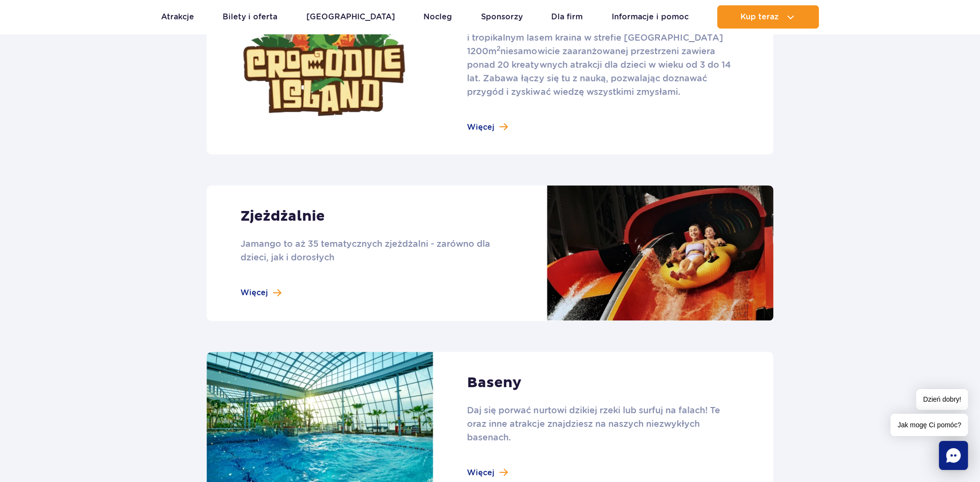  I want to click on div: Chat, so click(953, 456).